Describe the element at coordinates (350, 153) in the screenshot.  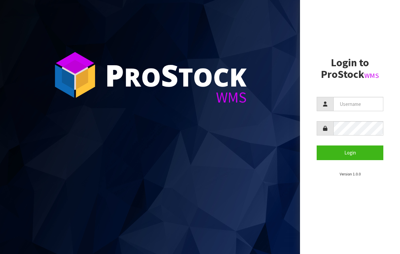
I see `button: Login` at that location.